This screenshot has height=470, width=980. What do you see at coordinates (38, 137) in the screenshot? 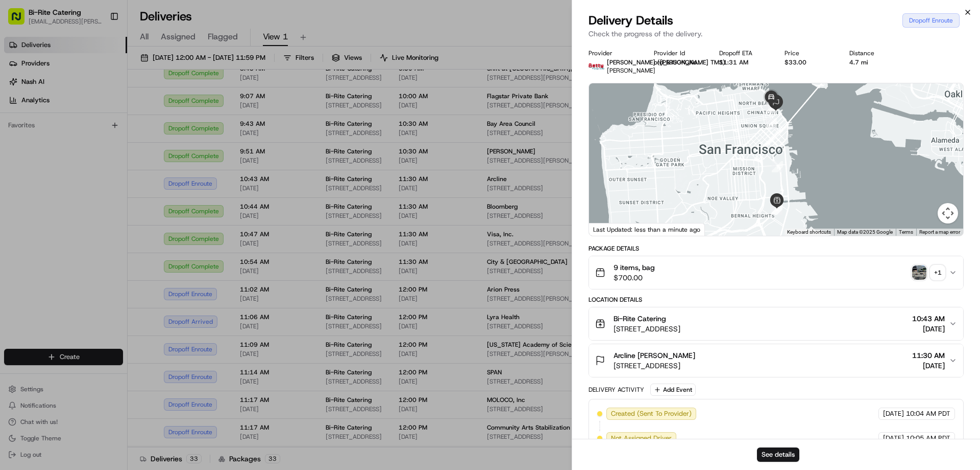
I see `div: Past conversations` at bounding box center [38, 137].